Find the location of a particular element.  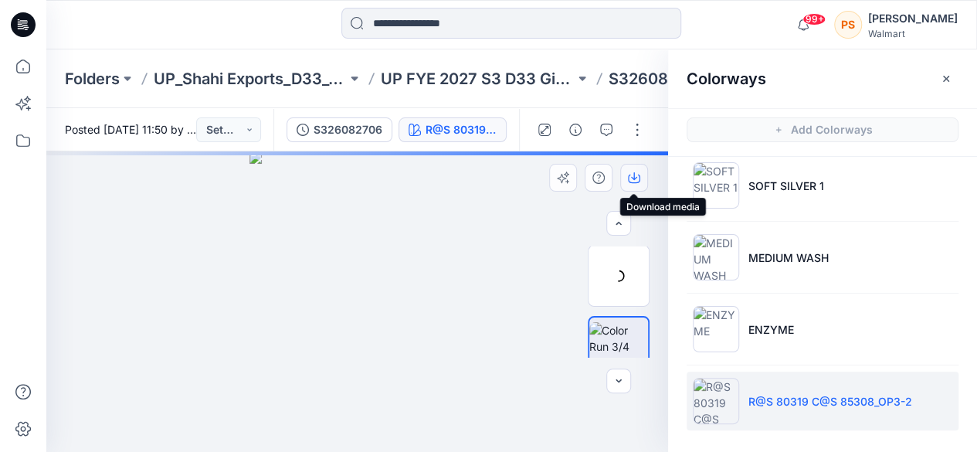

div: R@S 80319 C@S 85308_OP3-2 is located at coordinates (461, 130).